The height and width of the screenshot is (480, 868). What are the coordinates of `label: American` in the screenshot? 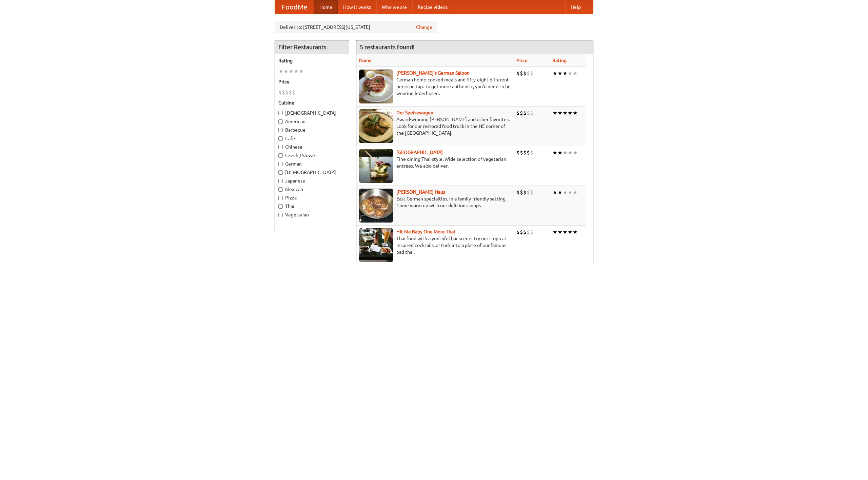 It's located at (312, 121).